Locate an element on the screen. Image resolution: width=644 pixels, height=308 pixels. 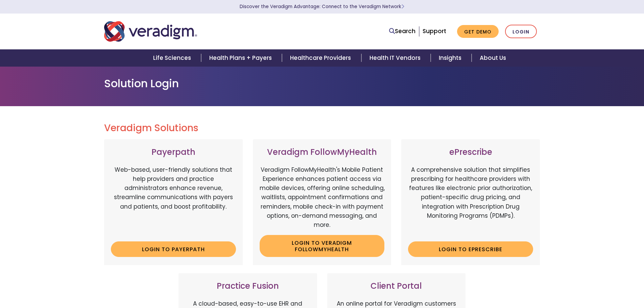
h2: Veradigm Solutions is located at coordinates (322, 128).